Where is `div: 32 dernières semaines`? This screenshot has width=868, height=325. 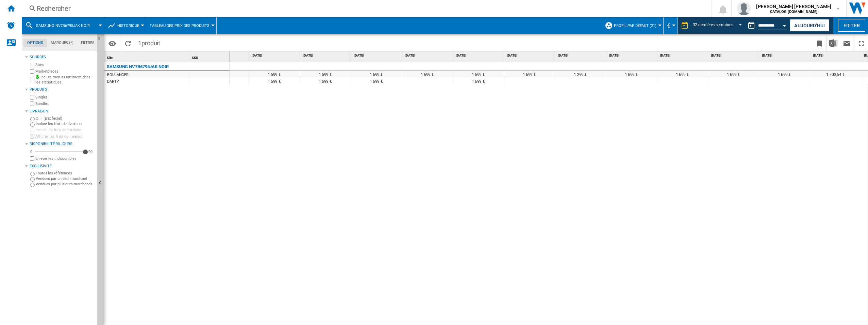 div: 32 dernières semaines is located at coordinates (713, 25).